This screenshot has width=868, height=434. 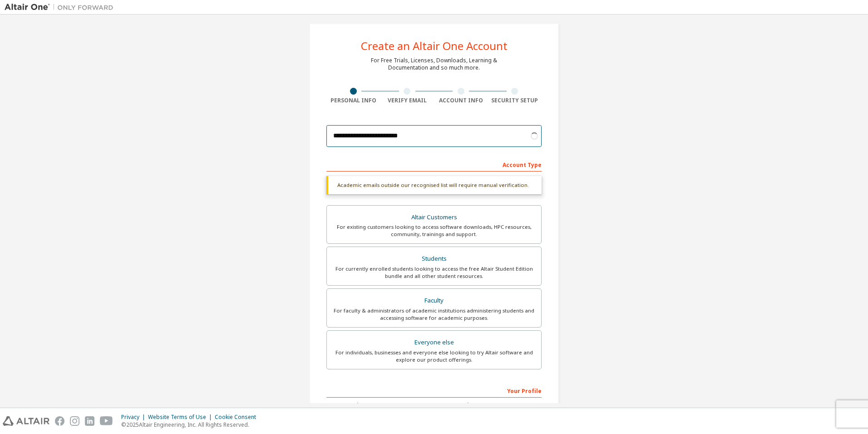 What do you see at coordinates (379, 405) in the screenshot?
I see `label: First Name` at bounding box center [379, 405].